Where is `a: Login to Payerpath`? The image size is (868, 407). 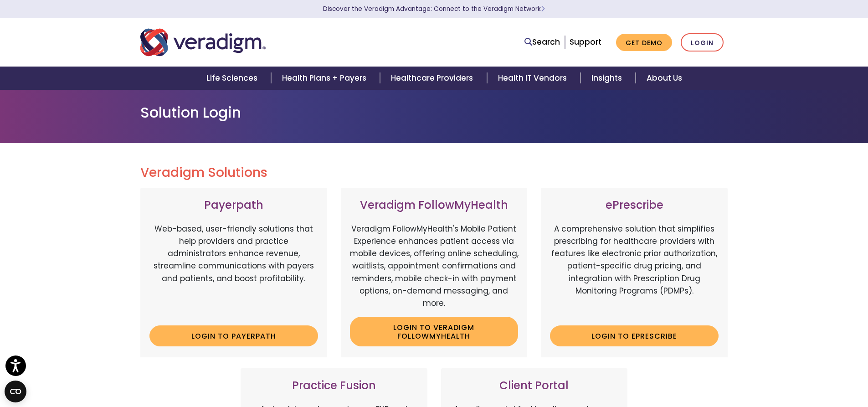 a: Login to Payerpath is located at coordinates (233, 336).